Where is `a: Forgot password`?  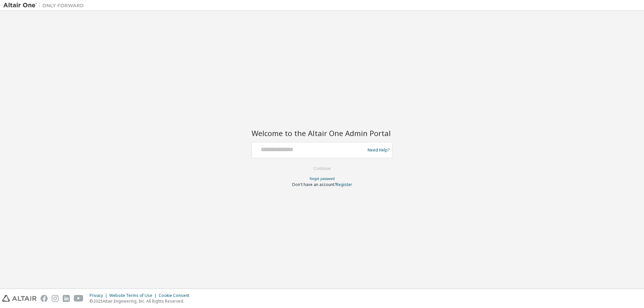 a: Forgot password is located at coordinates (322, 179).